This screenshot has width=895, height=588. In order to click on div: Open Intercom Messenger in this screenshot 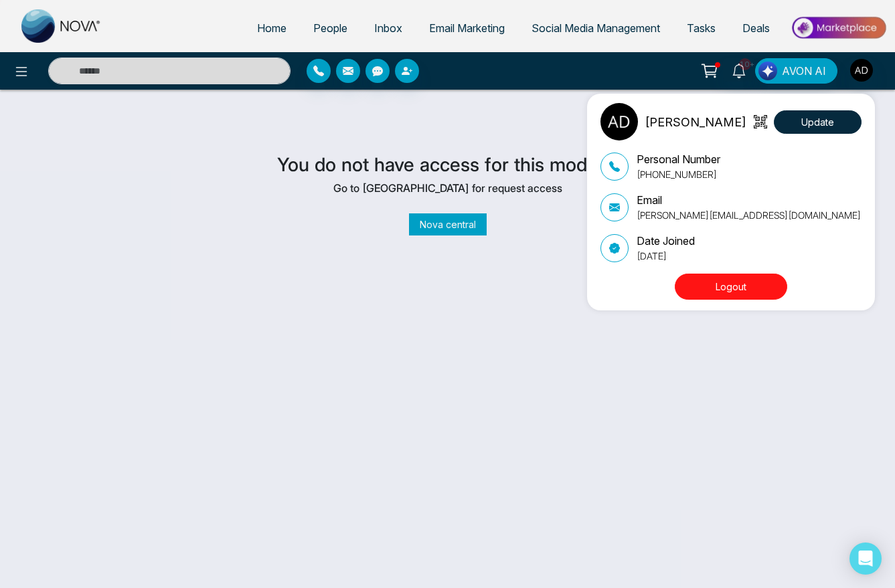, I will do `click(865, 559)`.